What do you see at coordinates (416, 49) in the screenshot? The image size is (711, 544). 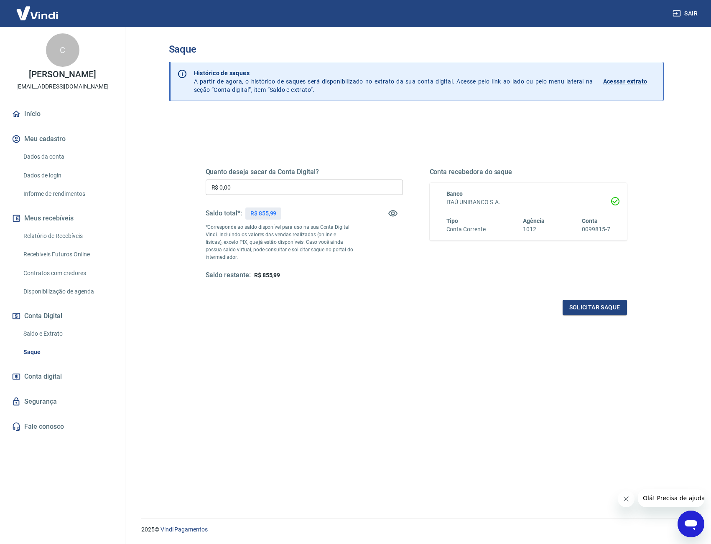 I see `h3: Saque` at bounding box center [416, 49].